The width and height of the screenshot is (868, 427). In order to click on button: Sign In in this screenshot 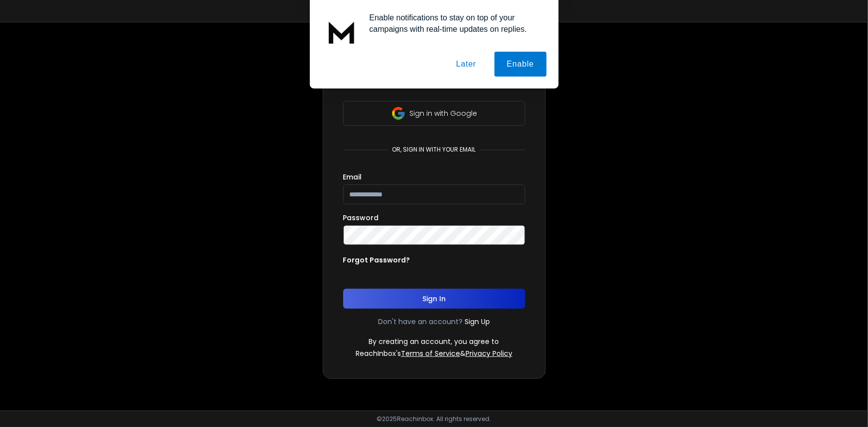, I will do `click(434, 299)`.